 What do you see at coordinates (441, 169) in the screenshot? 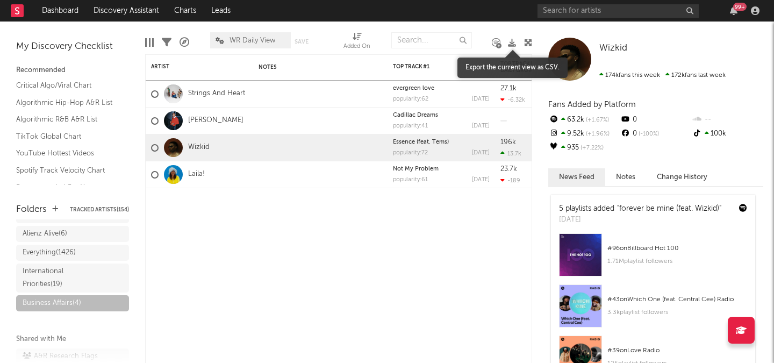
I see `div: Not My Problem` at bounding box center [441, 169].